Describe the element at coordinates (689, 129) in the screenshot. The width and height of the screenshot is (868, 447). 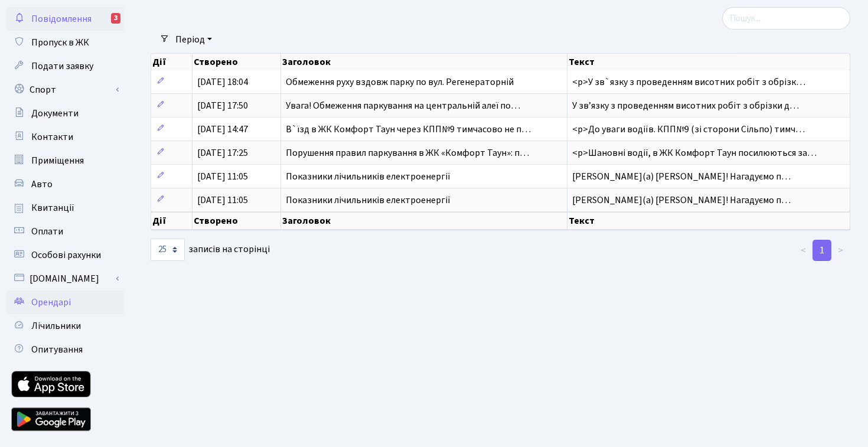
I see `span: <p>До уваги водіїв. КПП№9 (зі сторони Сільпо) тимч…` at that location.